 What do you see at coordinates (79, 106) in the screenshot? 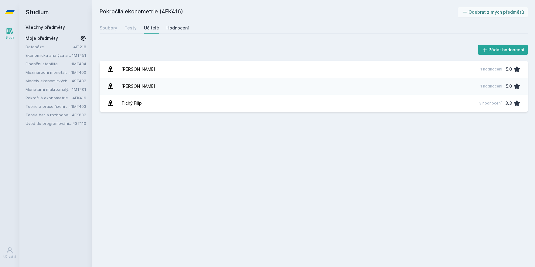
I see `a: 1MT403` at bounding box center [79, 106].